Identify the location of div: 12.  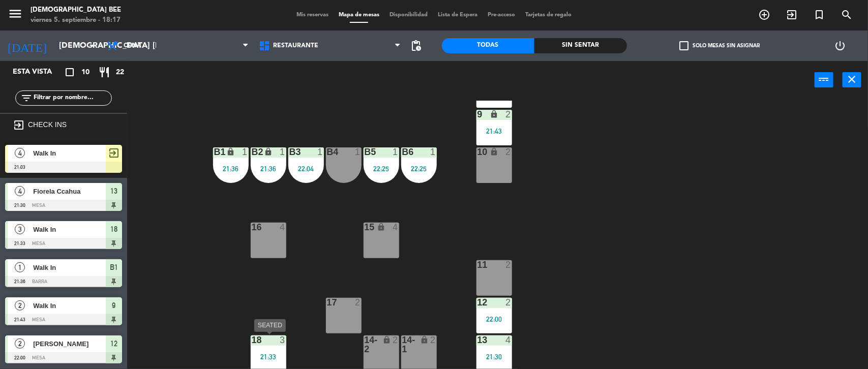
(478, 302).